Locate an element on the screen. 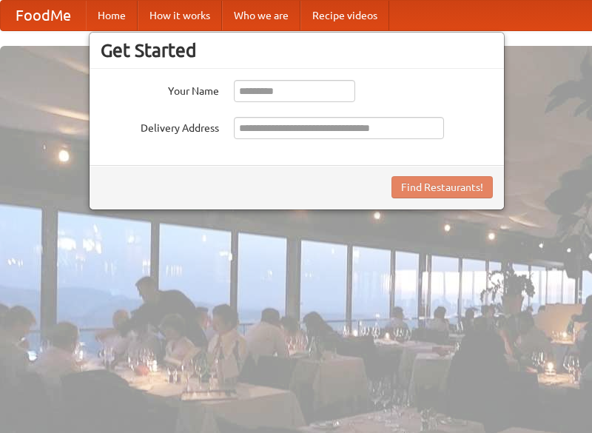 Image resolution: width=592 pixels, height=433 pixels. a: Home is located at coordinates (112, 16).